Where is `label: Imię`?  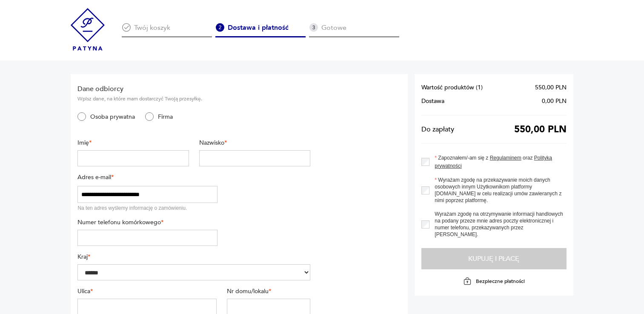
label: Imię is located at coordinates (133, 143).